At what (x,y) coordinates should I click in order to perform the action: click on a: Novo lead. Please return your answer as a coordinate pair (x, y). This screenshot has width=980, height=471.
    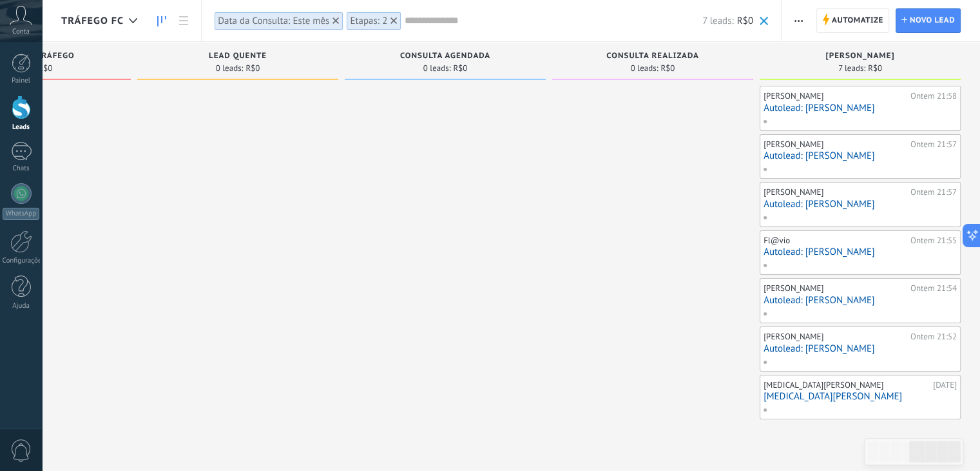
    Looking at the image, I should click on (928, 21).